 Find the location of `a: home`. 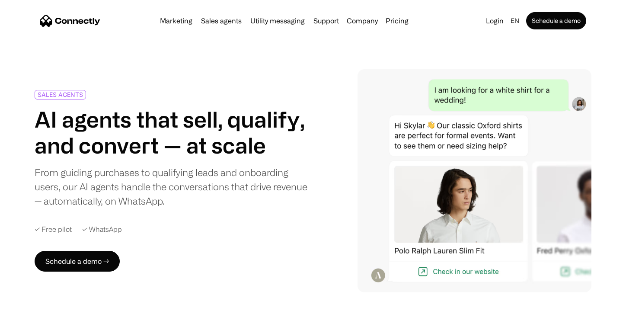

a: home is located at coordinates (70, 21).